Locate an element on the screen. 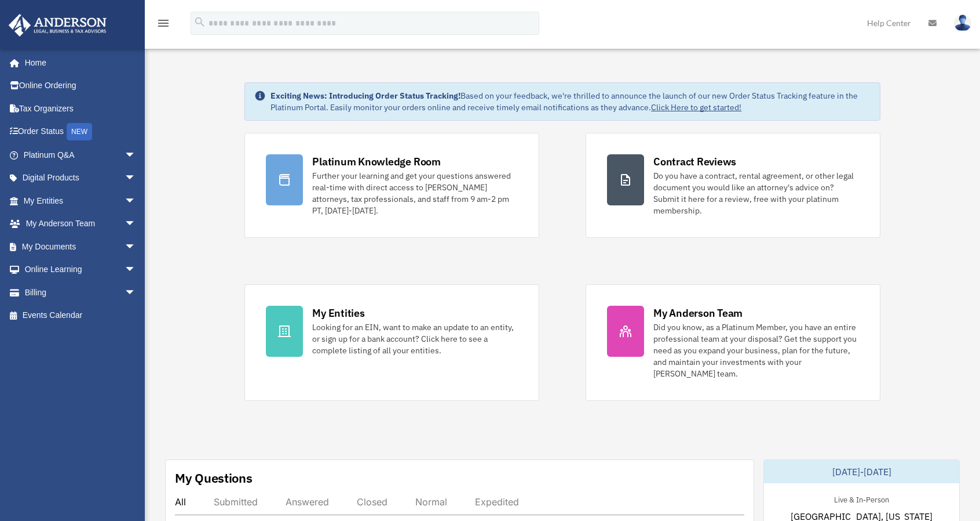 This screenshot has width=980, height=521. div: Normal is located at coordinates (431, 502).